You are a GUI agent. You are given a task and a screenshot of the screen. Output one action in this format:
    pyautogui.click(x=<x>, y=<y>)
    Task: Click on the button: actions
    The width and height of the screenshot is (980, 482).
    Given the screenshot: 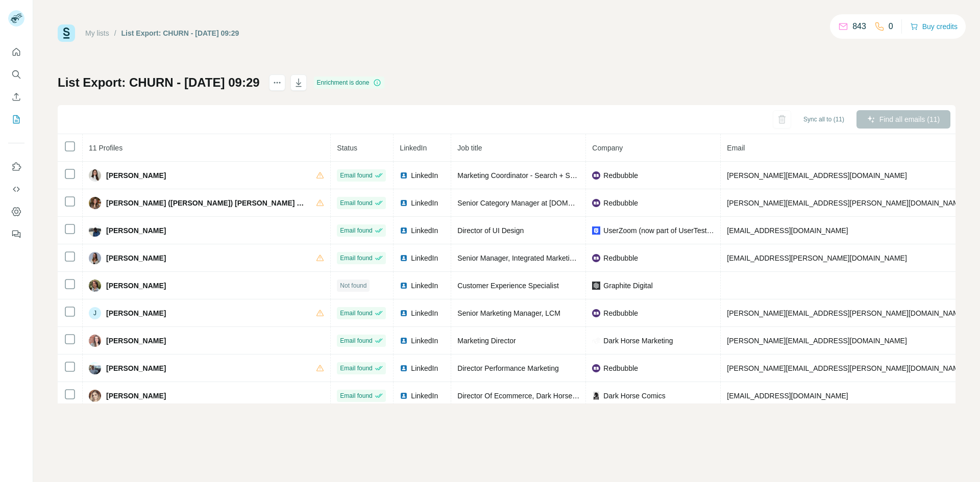 What is the action you would take?
    pyautogui.click(x=277, y=83)
    